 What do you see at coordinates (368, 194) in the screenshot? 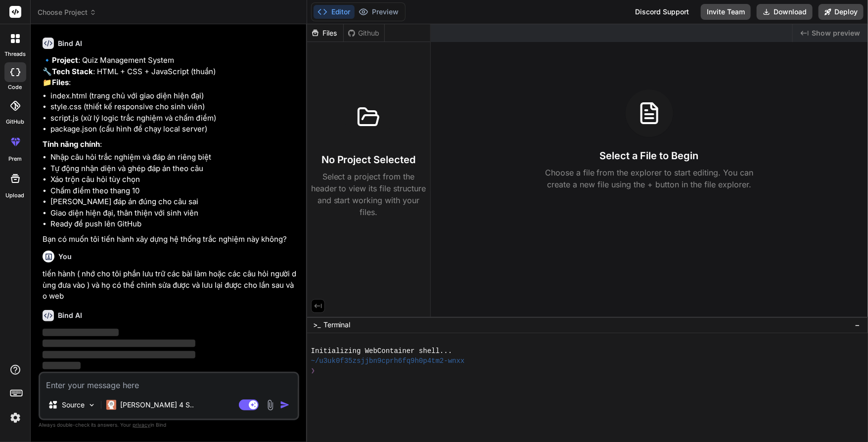
I see `p: Select a project from the header to view its file structure and start working with your files.` at bounding box center [368, 194].